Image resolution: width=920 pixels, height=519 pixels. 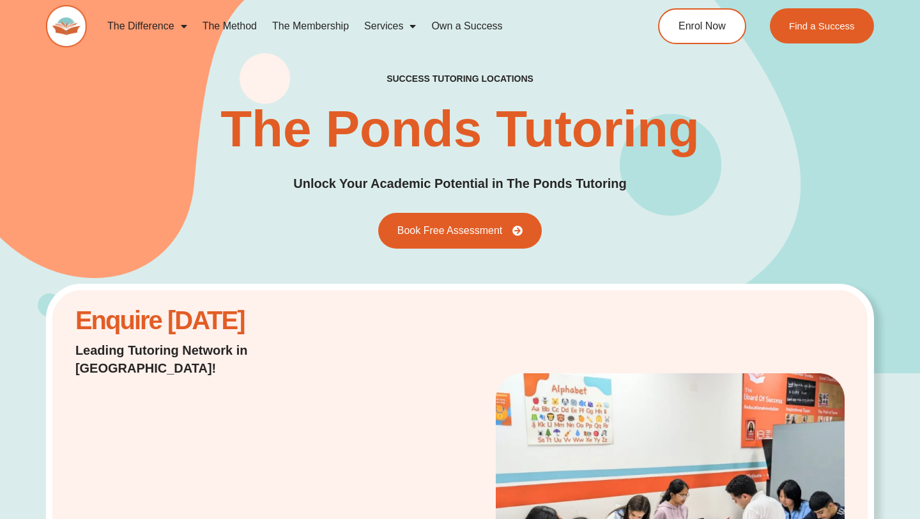 I want to click on a: The Membership, so click(x=311, y=26).